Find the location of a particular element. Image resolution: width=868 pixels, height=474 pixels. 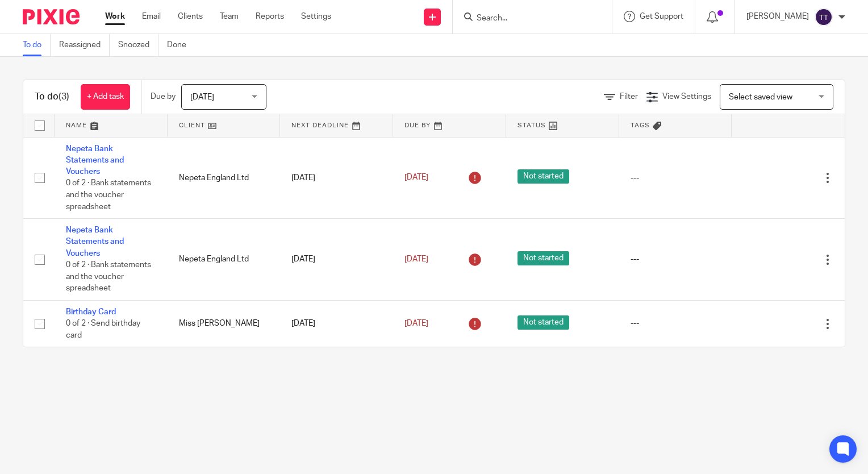

span: Select saved view is located at coordinates (761, 97).